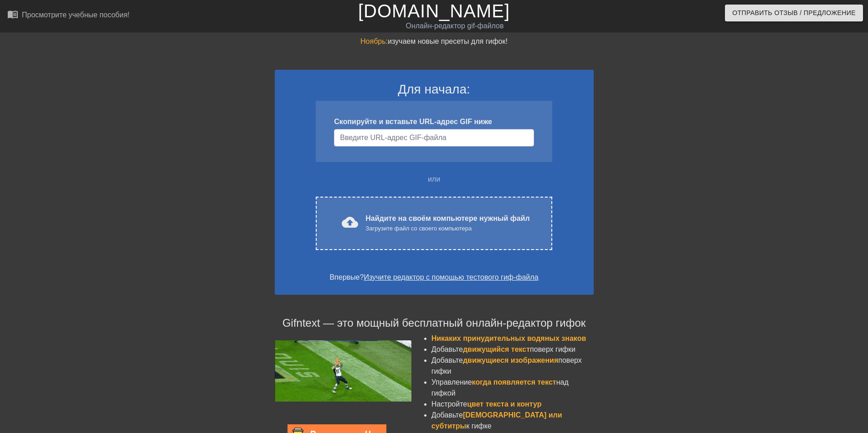 The image size is (868, 433). What do you see at coordinates (76, 15) in the screenshot?
I see `ya-tr-span: Просмотрите учебные пособия!` at bounding box center [76, 15].